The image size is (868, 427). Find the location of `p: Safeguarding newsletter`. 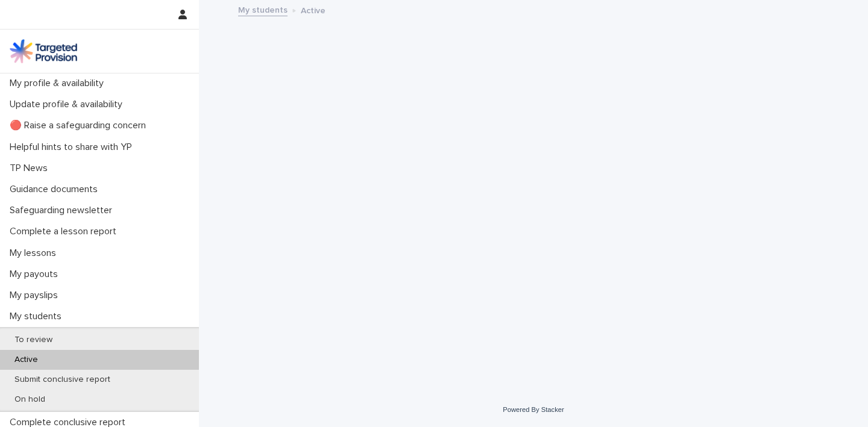

p: Safeguarding newsletter is located at coordinates (63, 210).